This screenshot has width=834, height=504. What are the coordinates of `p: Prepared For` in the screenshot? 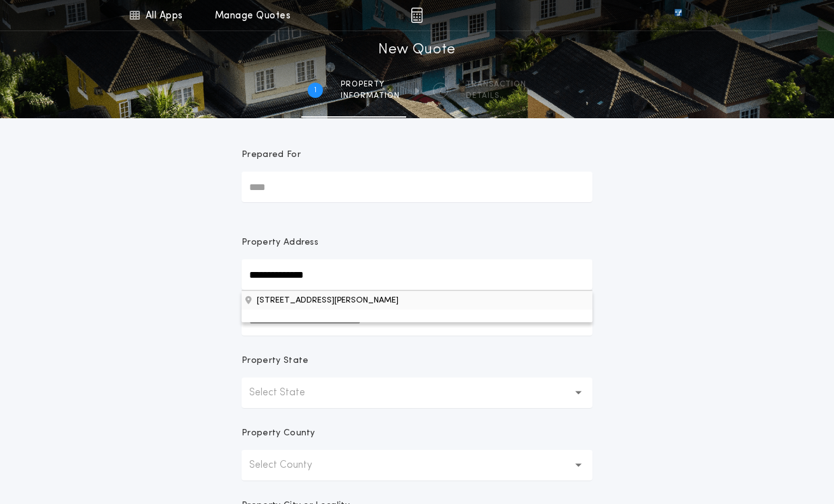 It's located at (271, 155).